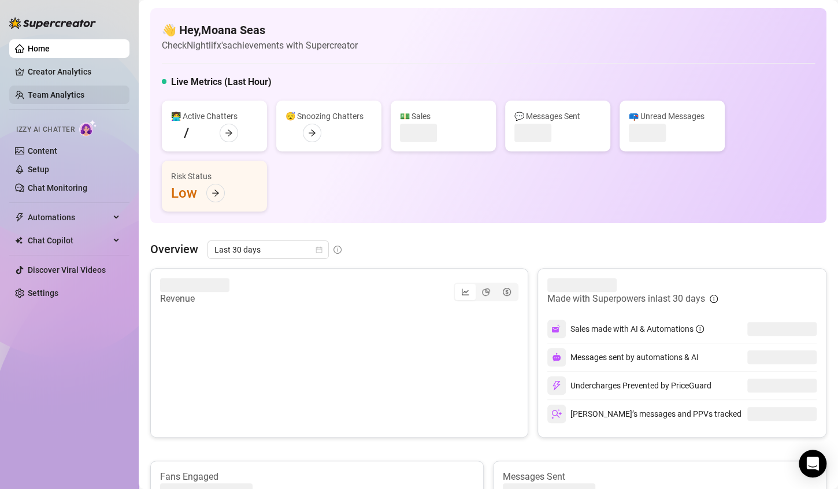  I want to click on div: 💵 Sales, so click(443, 116).